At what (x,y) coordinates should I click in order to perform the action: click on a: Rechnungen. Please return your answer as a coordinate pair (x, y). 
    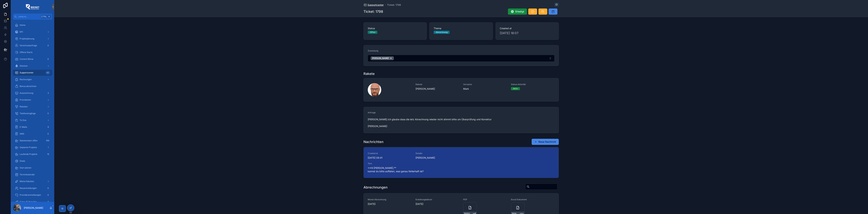
    Looking at the image, I should click on (33, 79).